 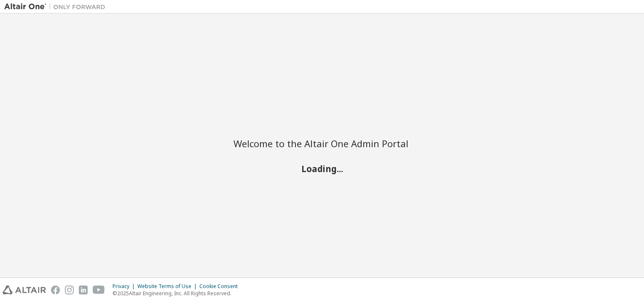 I want to click on h2: Welcome to the Altair One Admin Portal, so click(x=322, y=144).